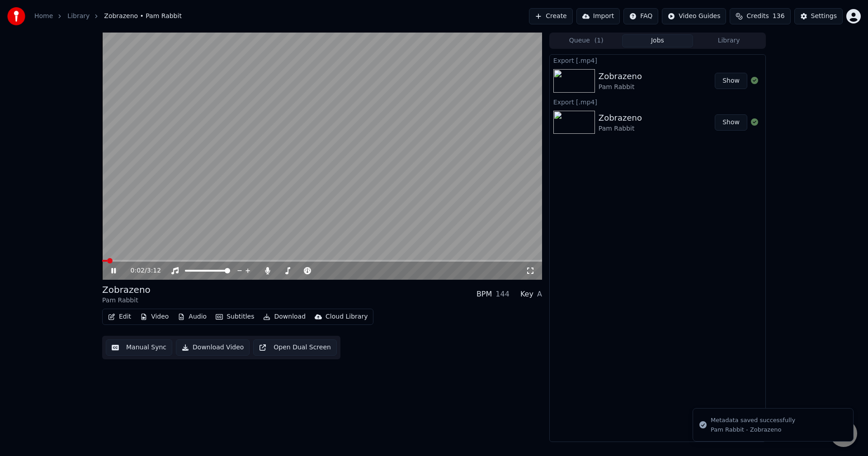 The width and height of the screenshot is (868, 456). Describe the element at coordinates (346, 316) in the screenshot. I see `div: Cloud Library` at that location.